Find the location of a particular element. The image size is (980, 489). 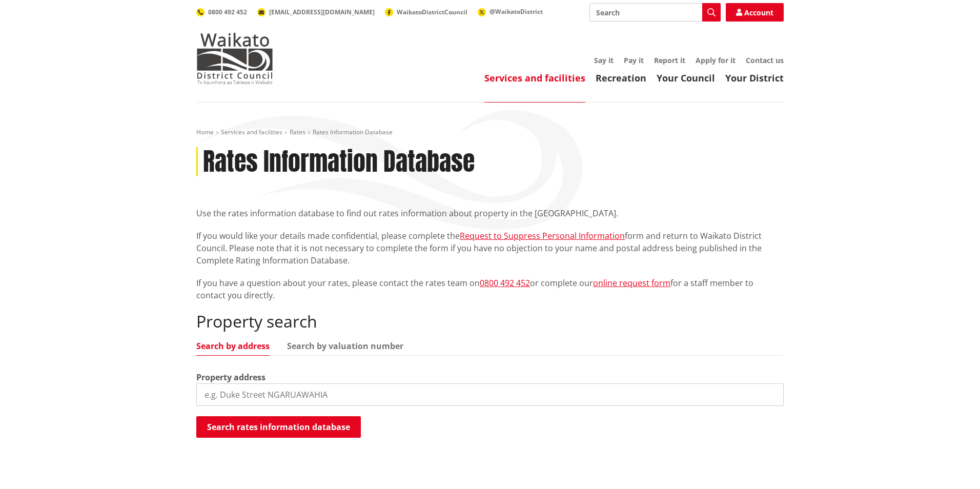

input: e.g. Duke Street NGARUAWAHIA is located at coordinates (490, 395).